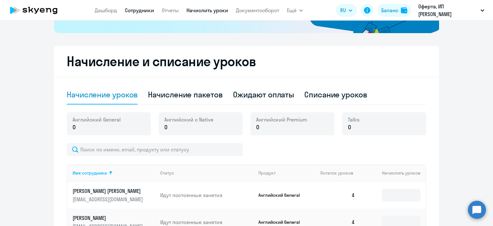 The width and height of the screenshot is (493, 226). I want to click on div: Ожидают оплаты, so click(264, 94).